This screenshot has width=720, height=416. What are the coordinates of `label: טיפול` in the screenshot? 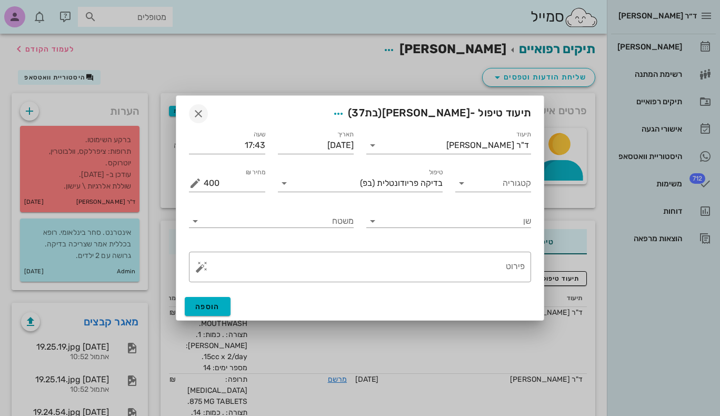 It's located at (435, 172).